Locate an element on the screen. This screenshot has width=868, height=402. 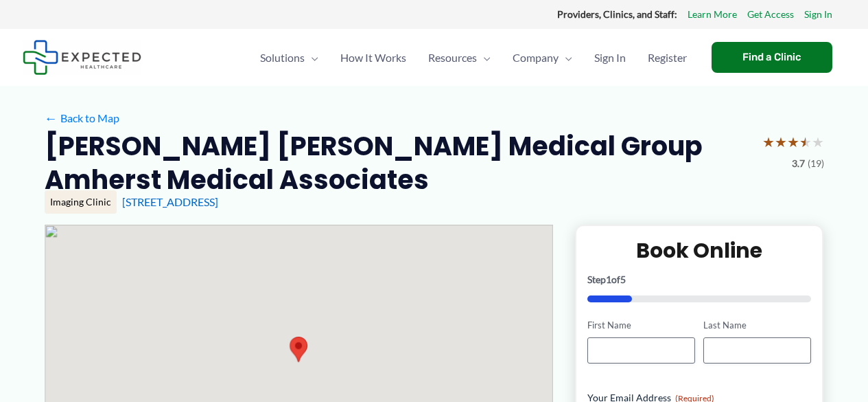
a: Find a Clinic is located at coordinates (772, 57).